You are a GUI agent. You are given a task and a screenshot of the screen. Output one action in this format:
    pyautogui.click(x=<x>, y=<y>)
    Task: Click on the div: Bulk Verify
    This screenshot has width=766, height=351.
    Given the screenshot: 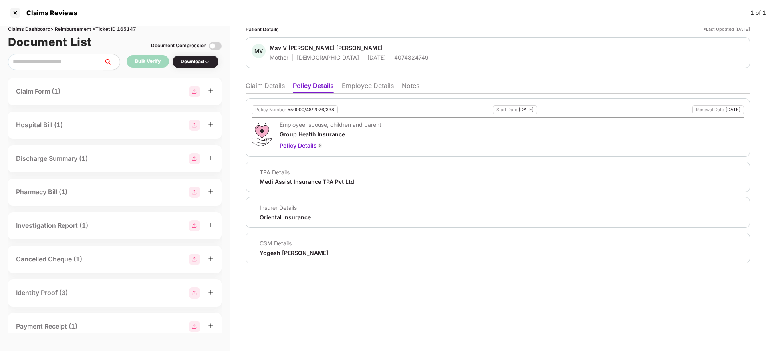 What is the action you would take?
    pyautogui.click(x=148, y=61)
    